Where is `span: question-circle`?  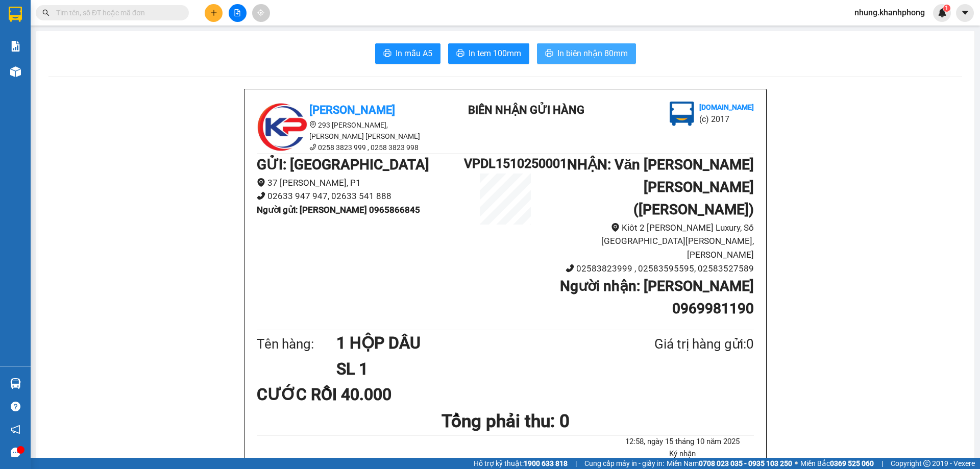 span: question-circle is located at coordinates (16, 406).